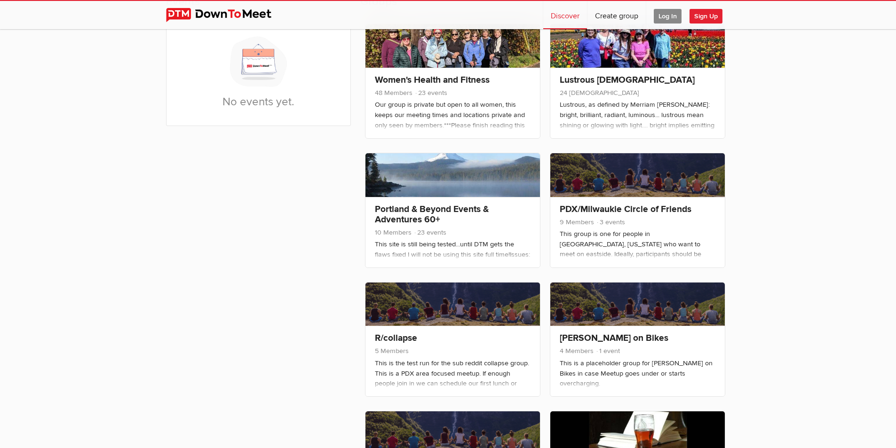 The height and width of the screenshot is (448, 896). What do you see at coordinates (706, 16) in the screenshot?
I see `span: Sign Up` at bounding box center [706, 16].